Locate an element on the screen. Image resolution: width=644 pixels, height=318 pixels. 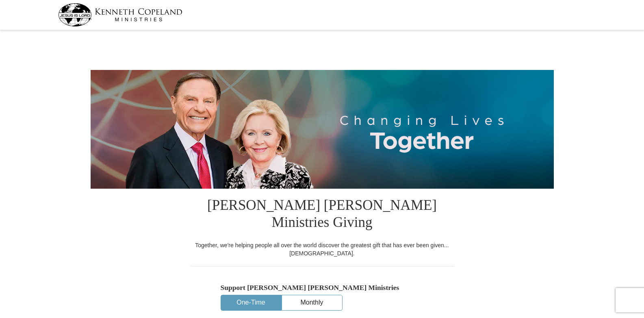
img: kcm-header-logo.svg is located at coordinates (120, 14).